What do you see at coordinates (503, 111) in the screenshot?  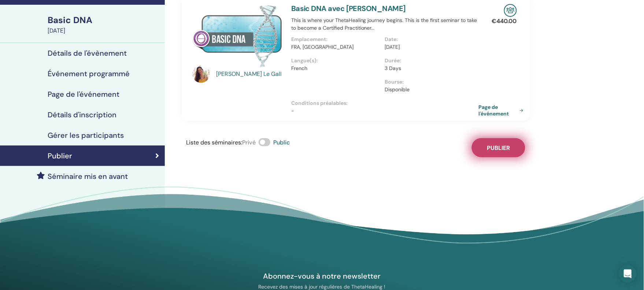 I see `a: Page de l'événement` at bounding box center [503, 111].